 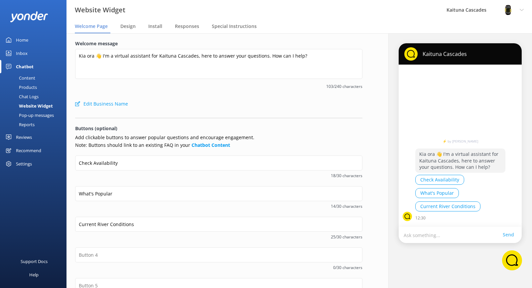 I want to click on div: Reports, so click(x=19, y=124).